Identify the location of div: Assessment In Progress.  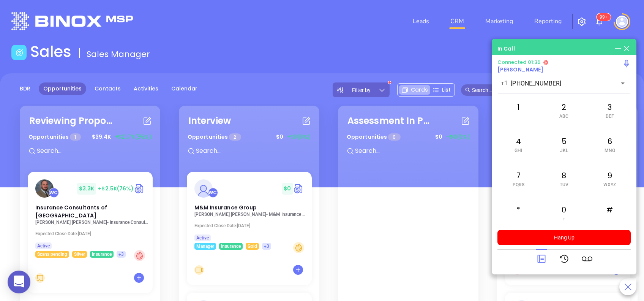
(390, 121).